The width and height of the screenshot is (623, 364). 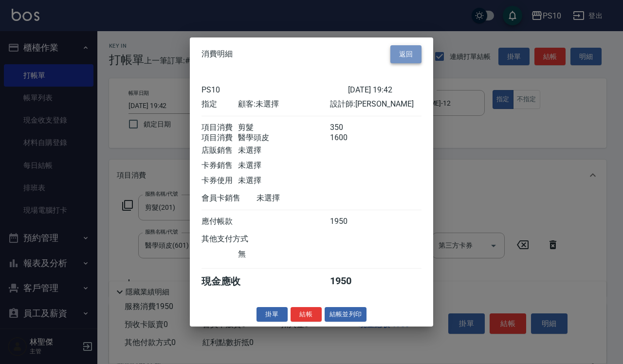 I want to click on span: 消費明細, so click(x=217, y=54).